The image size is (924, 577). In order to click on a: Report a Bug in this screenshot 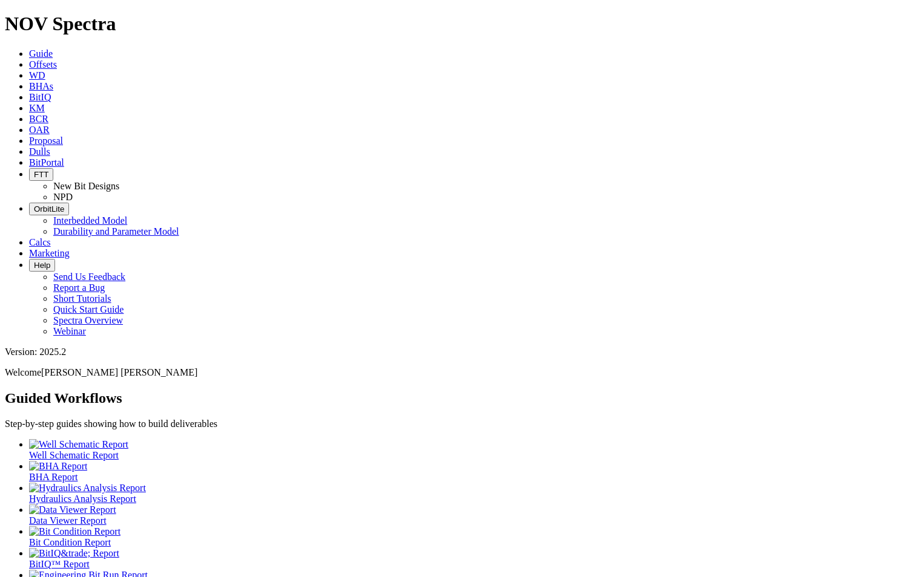, I will do `click(79, 287)`.